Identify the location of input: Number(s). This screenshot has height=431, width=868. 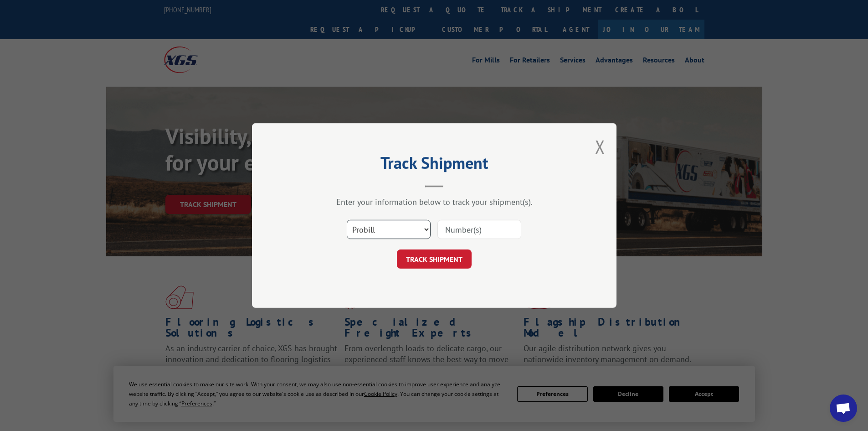
(479, 230).